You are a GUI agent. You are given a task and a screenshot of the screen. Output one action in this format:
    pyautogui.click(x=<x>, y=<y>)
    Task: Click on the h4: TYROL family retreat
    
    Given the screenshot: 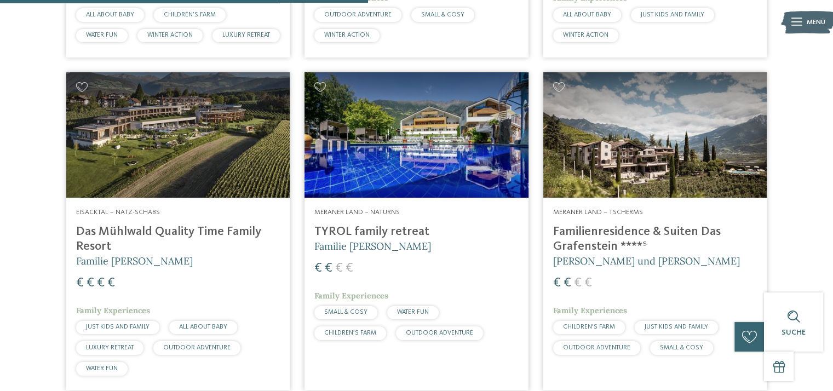 What is the action you would take?
    pyautogui.click(x=416, y=232)
    